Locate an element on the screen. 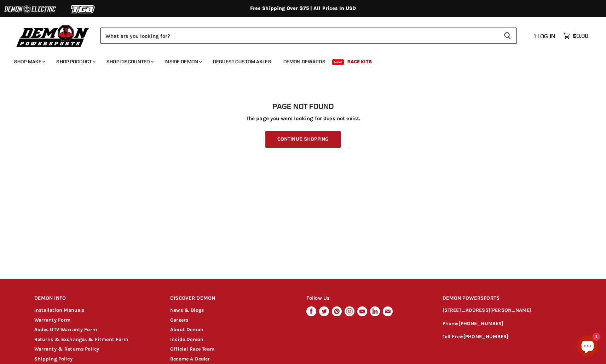 Image resolution: width=606 pixels, height=364 pixels. inbox-online-store-chat: Shopify online store chat is located at coordinates (588, 347).